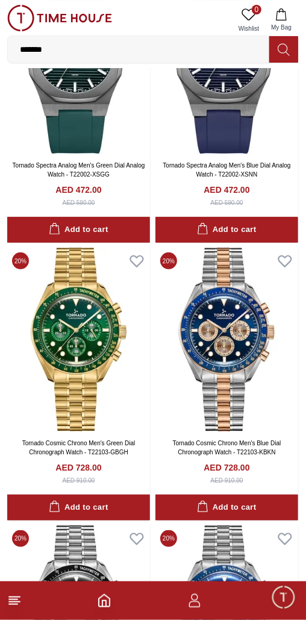 The image size is (306, 620). I want to click on a: Tornado Spectra Analog Men's Blue Dial Analog Watch - T22002-XSNN, so click(226, 170).